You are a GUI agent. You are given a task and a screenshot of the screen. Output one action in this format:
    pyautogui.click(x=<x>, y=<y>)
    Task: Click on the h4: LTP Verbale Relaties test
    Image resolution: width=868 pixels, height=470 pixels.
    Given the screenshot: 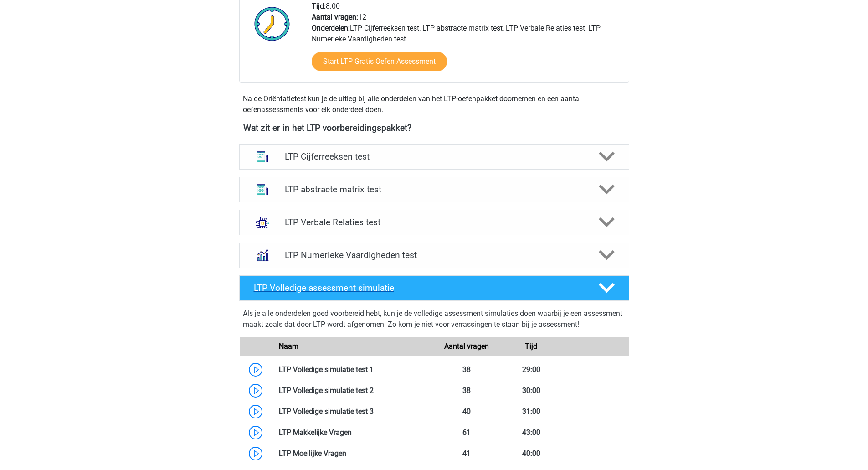 What is the action you would take?
    pyautogui.click(x=434, y=222)
    